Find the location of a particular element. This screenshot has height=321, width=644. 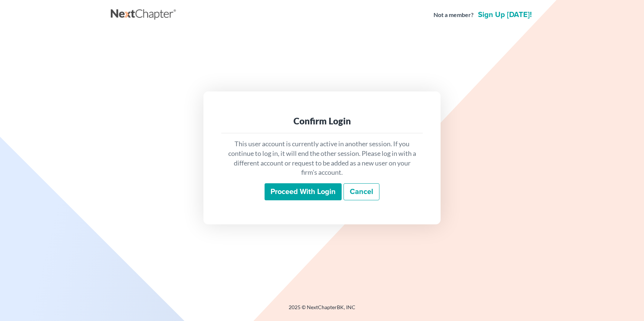

strong: Not a member? is located at coordinates (454, 15).